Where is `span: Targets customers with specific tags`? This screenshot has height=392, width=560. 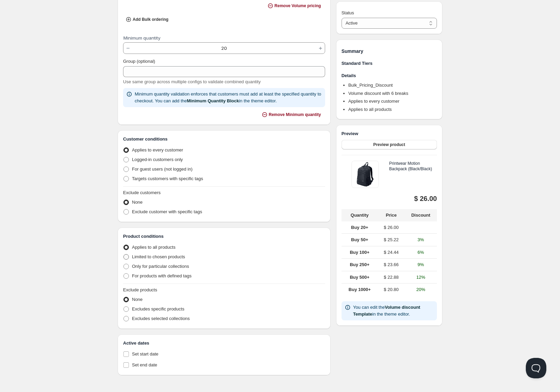
span: Targets customers with specific tags is located at coordinates (168, 178).